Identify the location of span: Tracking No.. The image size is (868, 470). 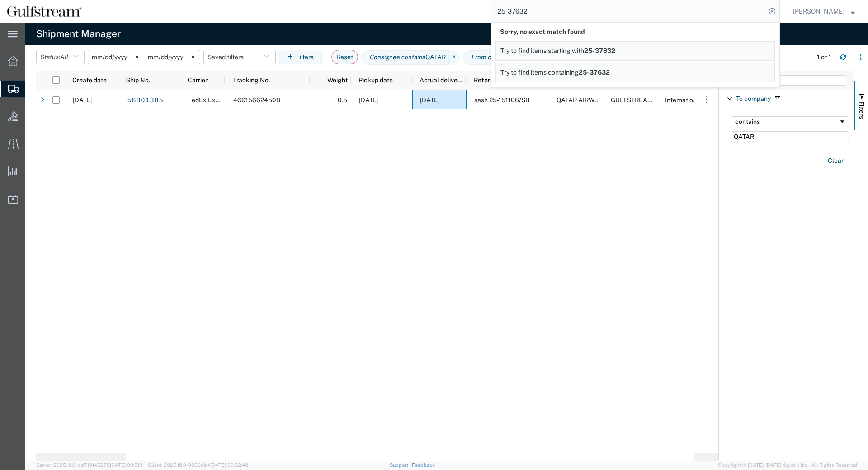
(251, 80).